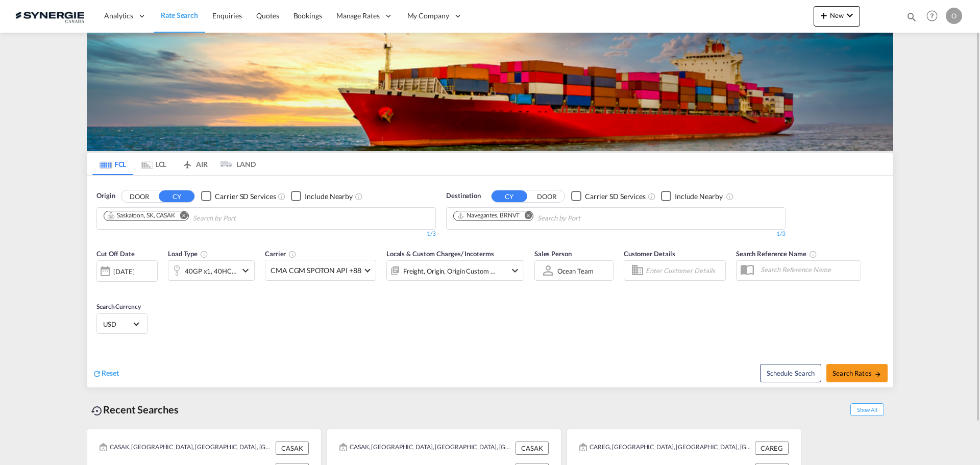 This screenshot has width=980, height=465. What do you see at coordinates (316, 270) in the screenshot?
I see `span: CMA CGM SPOTON API +88` at bounding box center [316, 270].